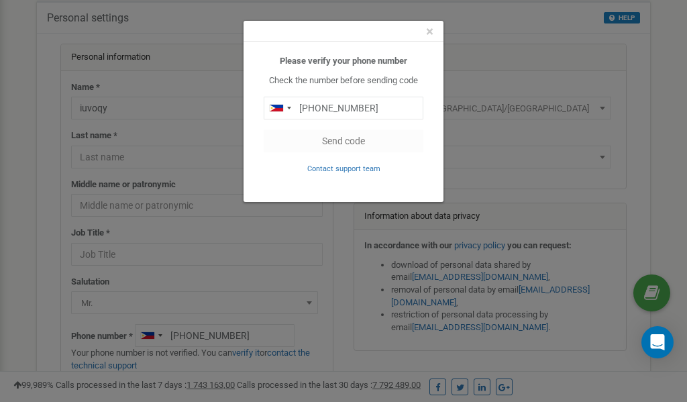 The width and height of the screenshot is (687, 402). What do you see at coordinates (429, 32) in the screenshot?
I see `button: Close` at bounding box center [429, 32].